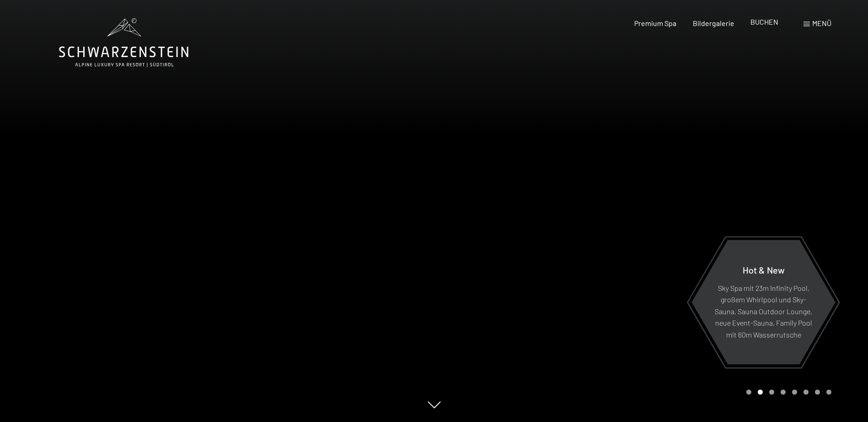  What do you see at coordinates (771, 392) in the screenshot?
I see `div: Carousel Page 3` at bounding box center [771, 392].